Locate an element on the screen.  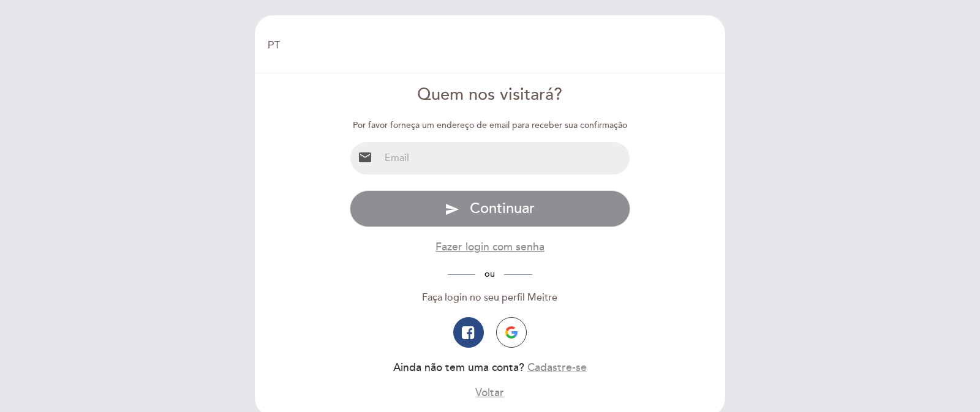
i: email is located at coordinates (365, 158).